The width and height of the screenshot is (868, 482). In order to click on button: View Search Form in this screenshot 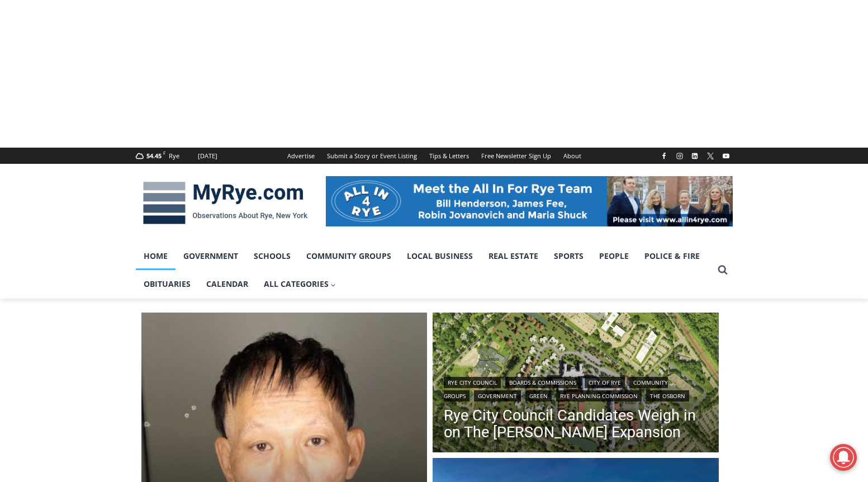, I will do `click(723, 270)`.